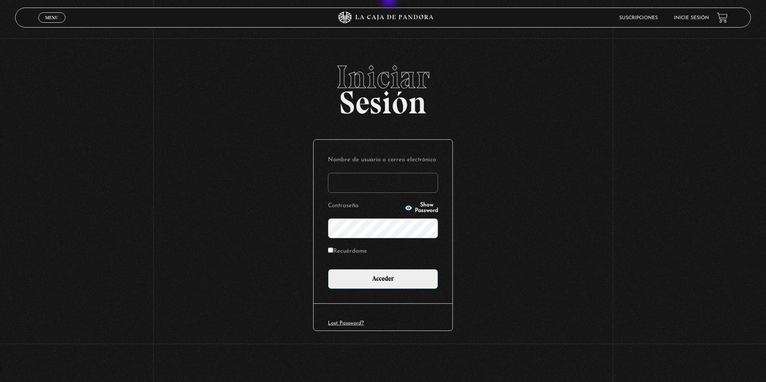  What do you see at coordinates (421, 208) in the screenshot?
I see `button: Show Password` at bounding box center [421, 208].